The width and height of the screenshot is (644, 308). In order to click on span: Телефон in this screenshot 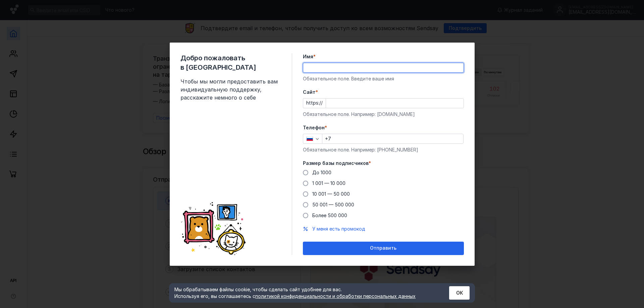, I will do `click(313, 128)`.